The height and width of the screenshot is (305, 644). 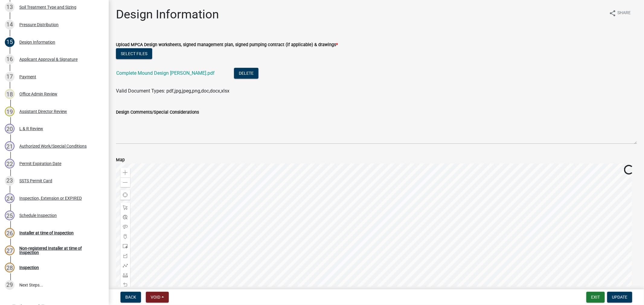 What do you see at coordinates (134, 53) in the screenshot?
I see `button: Select files` at bounding box center [134, 53].